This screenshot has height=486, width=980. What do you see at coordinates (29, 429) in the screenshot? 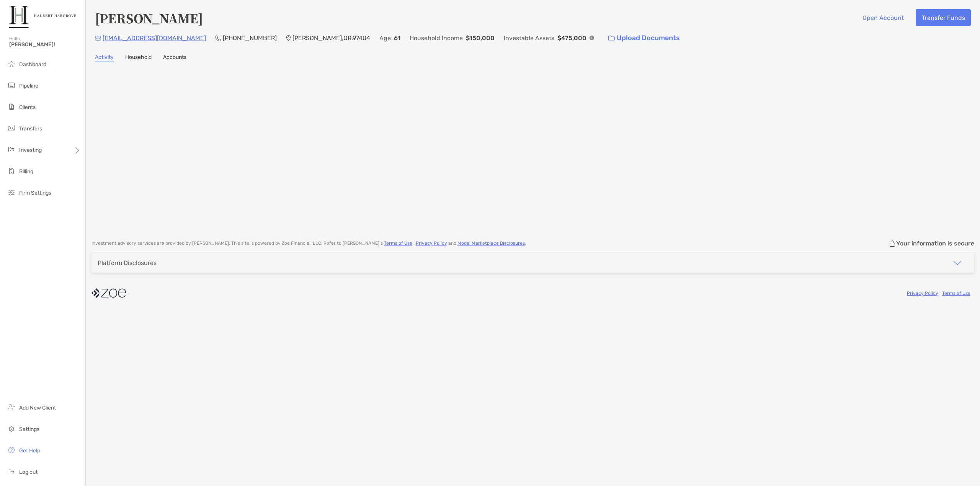
I see `span: Settings` at bounding box center [29, 429].